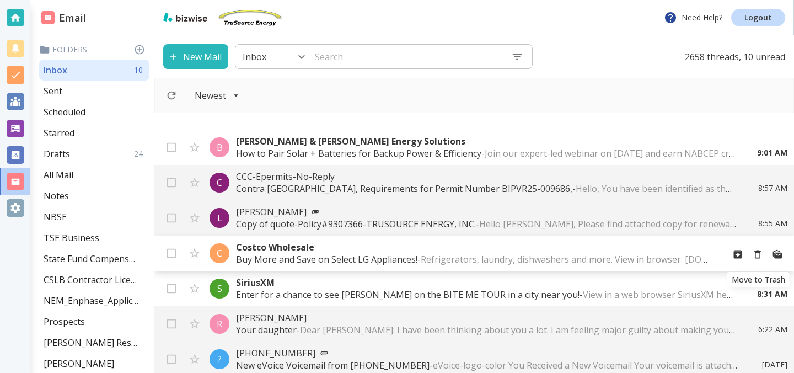  I want to click on p: Notes, so click(56, 196).